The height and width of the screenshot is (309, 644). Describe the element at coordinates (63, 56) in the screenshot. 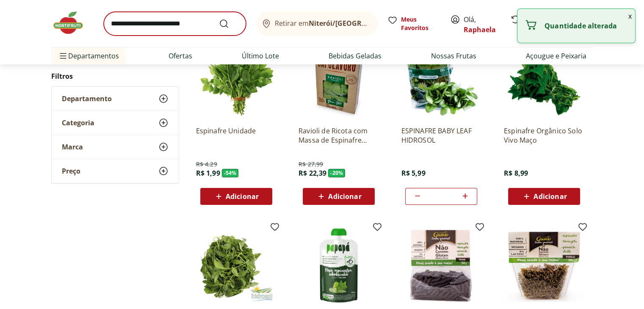

I see `button: Menu` at that location.